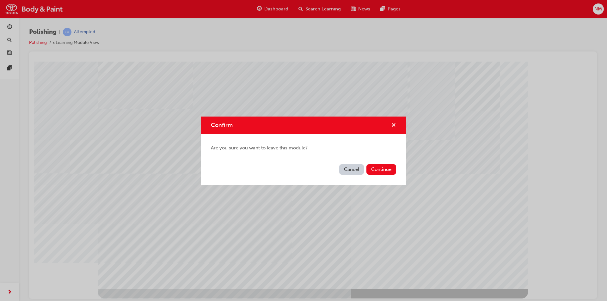  Describe the element at coordinates (222, 125) in the screenshot. I see `span: Confirm` at that location.